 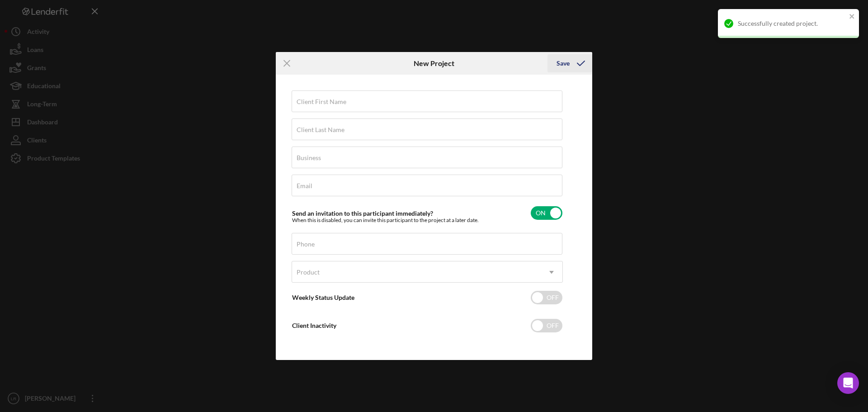 I want to click on label: Phone, so click(x=306, y=245).